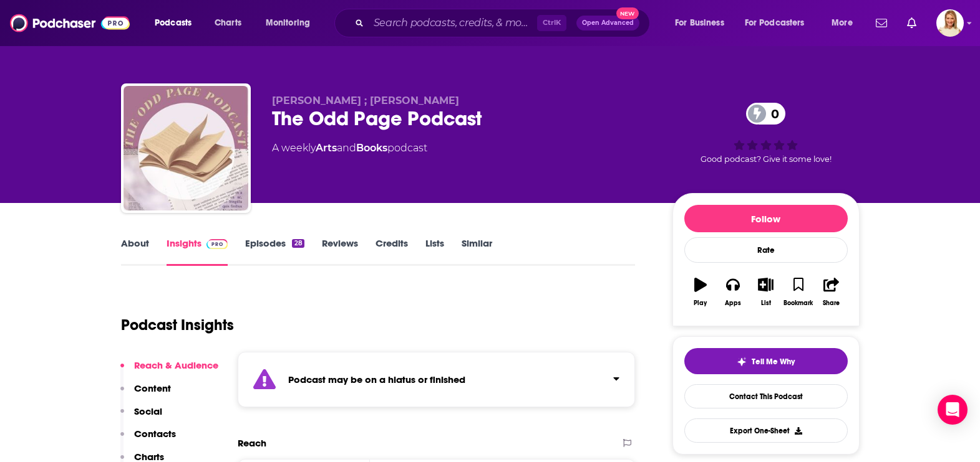 The height and width of the screenshot is (462, 980). I want to click on a: 0, so click(765, 114).